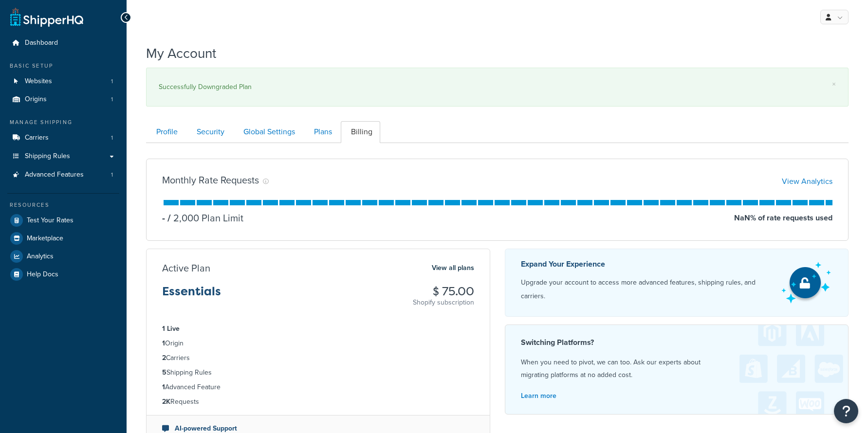  What do you see at coordinates (36, 138) in the screenshot?
I see `span: Carriers` at bounding box center [36, 138].